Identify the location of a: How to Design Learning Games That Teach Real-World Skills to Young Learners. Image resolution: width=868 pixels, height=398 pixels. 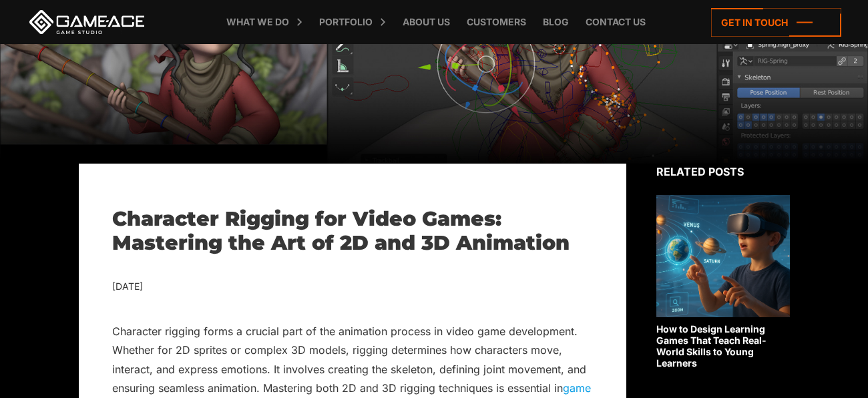
(723, 282).